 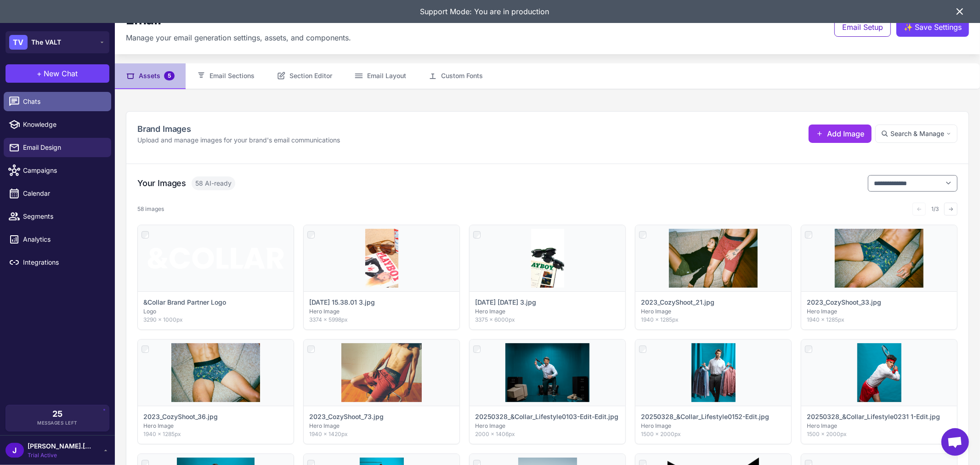 I want to click on p: 2023_CozyShoot_33.jpg, so click(x=844, y=303).